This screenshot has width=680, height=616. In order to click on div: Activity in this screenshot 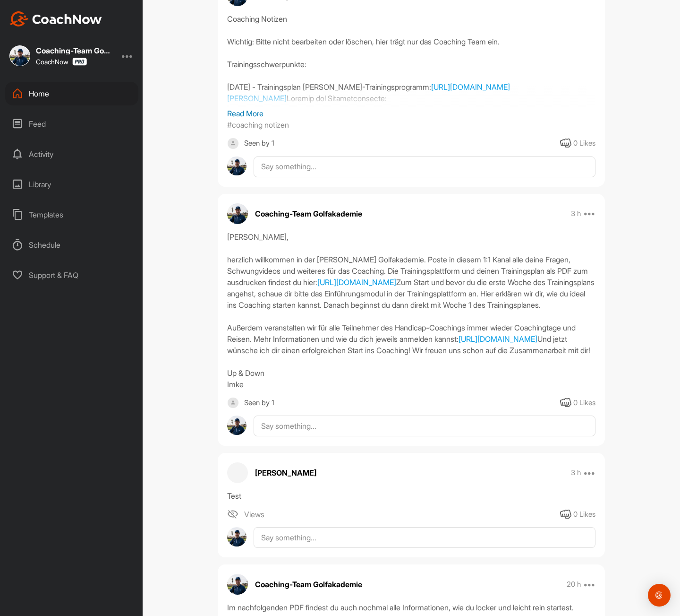, I will do `click(72, 154)`.